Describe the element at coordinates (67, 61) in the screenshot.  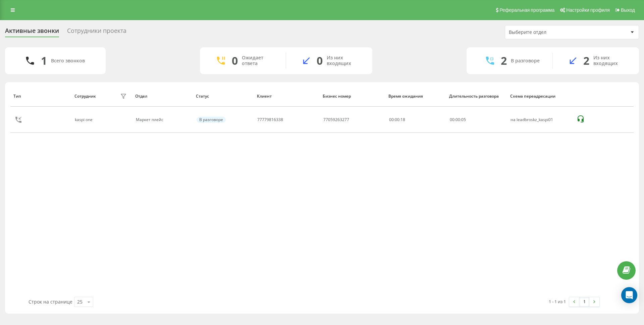
I see `div: Всего звонков` at that location.